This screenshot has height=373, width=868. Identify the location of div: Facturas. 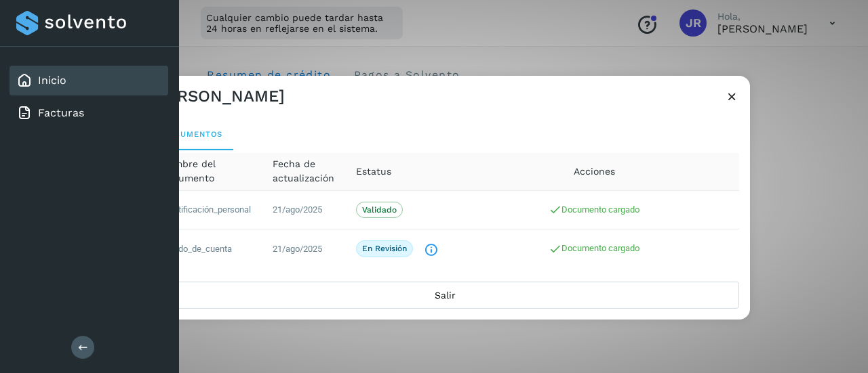
(89, 113).